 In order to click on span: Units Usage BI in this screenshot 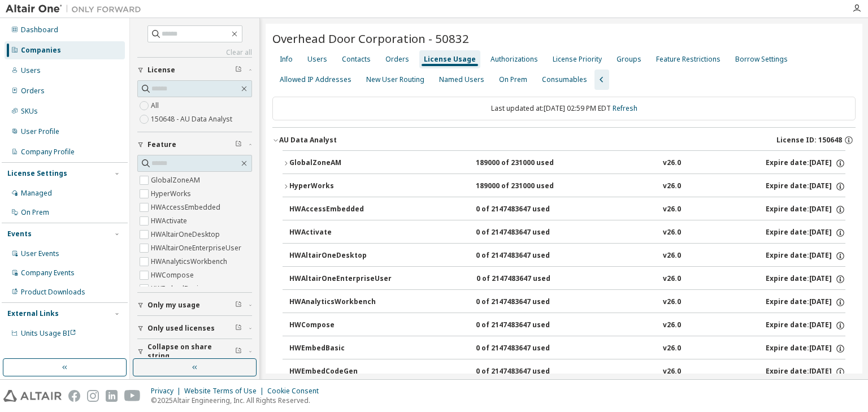, I will do `click(48, 332)`.